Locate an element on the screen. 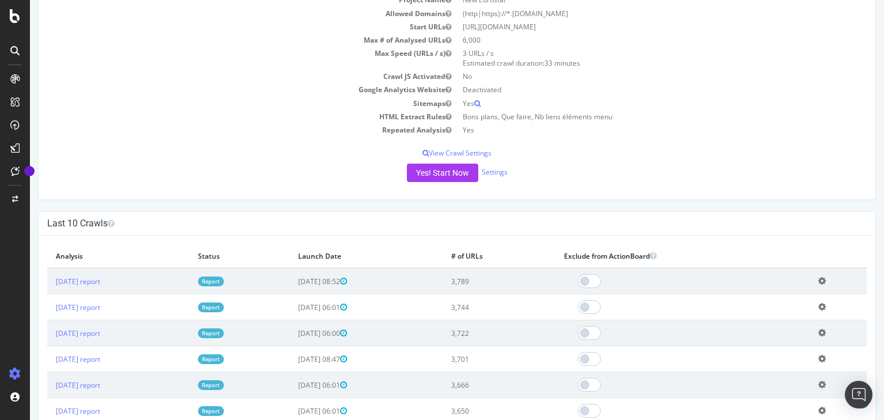  td: Allowed Domains is located at coordinates (222, 13).